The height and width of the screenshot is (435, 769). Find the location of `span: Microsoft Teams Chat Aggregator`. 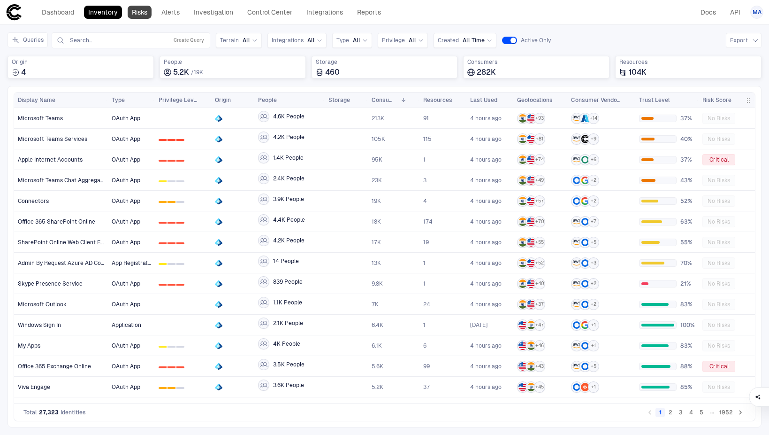

span: Microsoft Teams Chat Aggregator is located at coordinates (61, 180).